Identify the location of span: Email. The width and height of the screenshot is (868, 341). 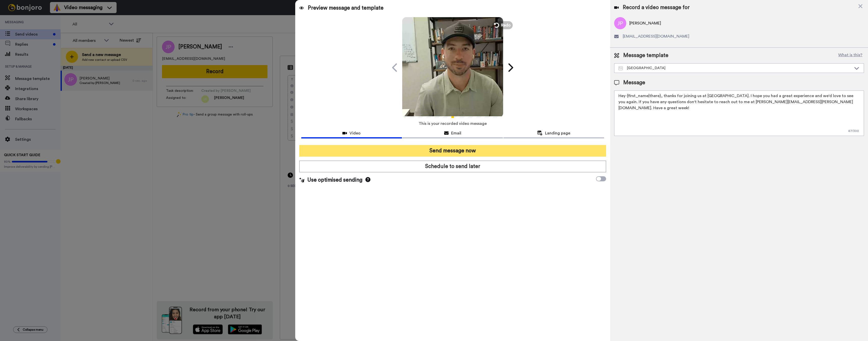
(456, 133).